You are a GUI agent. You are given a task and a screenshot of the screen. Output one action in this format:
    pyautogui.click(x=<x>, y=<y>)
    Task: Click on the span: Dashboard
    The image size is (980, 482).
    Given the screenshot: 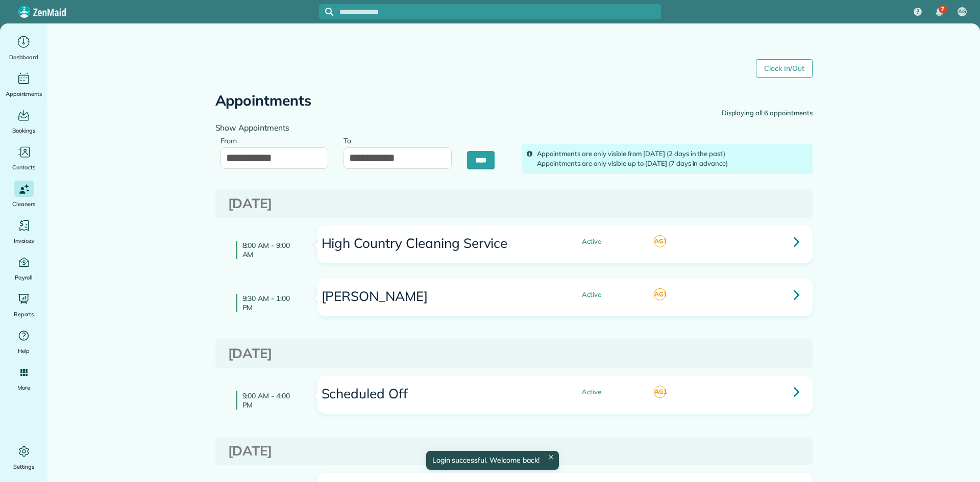 What is the action you would take?
    pyautogui.click(x=23, y=57)
    